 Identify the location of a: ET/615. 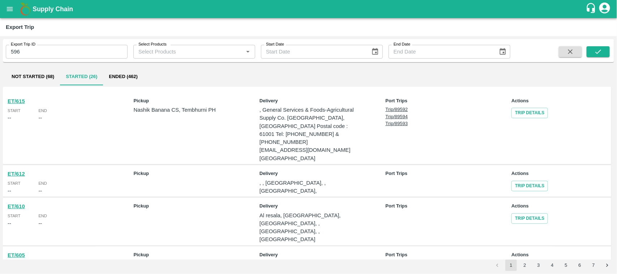
(16, 101).